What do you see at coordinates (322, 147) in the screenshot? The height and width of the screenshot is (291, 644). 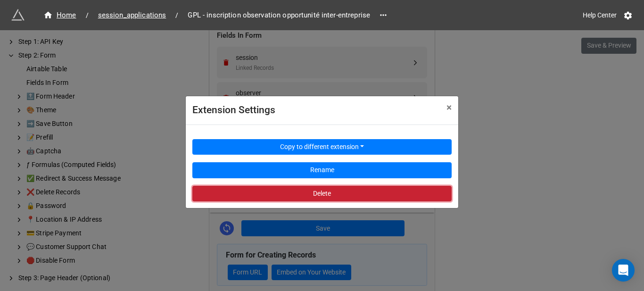 I see `button: Copy to different extension` at bounding box center [322, 147].